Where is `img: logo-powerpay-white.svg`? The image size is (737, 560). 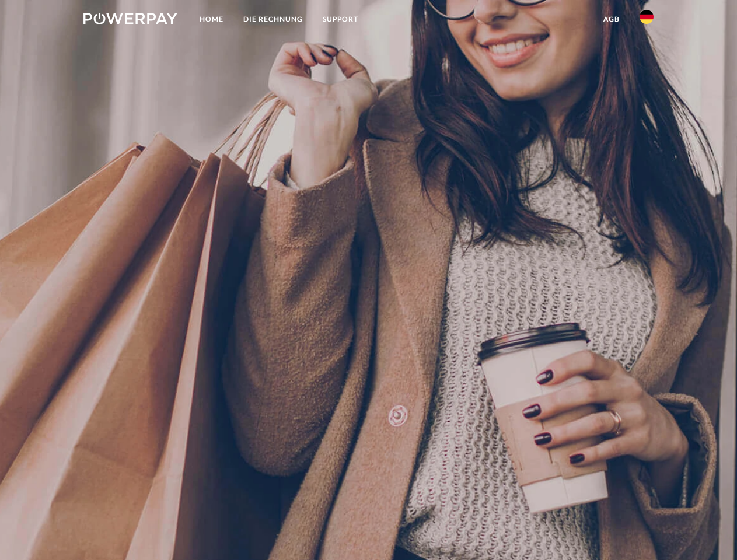 img: logo-powerpay-white.svg is located at coordinates (130, 19).